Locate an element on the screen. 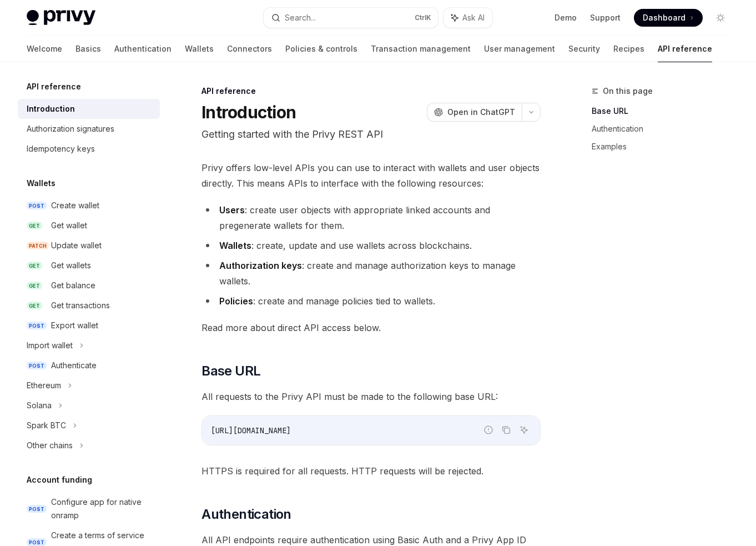 This screenshot has height=546, width=756. span: All requests to the Privy API must be made to the following base URL: is located at coordinates (371, 397).